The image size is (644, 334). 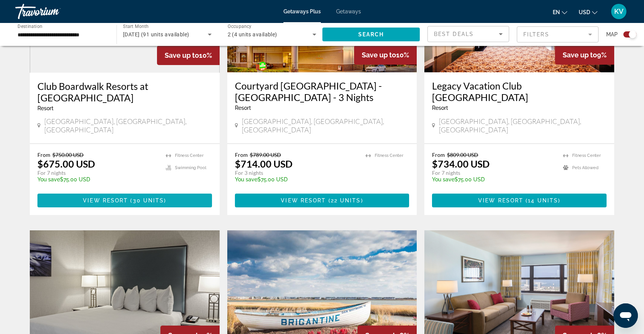 What do you see at coordinates (266, 155) in the screenshot?
I see `span: $789.00 USD` at bounding box center [266, 155].